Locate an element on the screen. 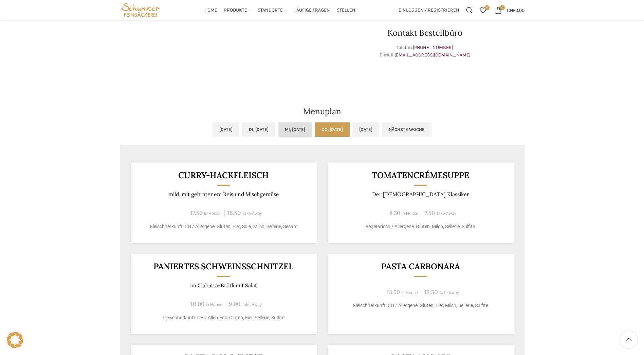 The image size is (644, 355). p: im Ciabatta-Brötli mit Salat is located at coordinates (223, 285).